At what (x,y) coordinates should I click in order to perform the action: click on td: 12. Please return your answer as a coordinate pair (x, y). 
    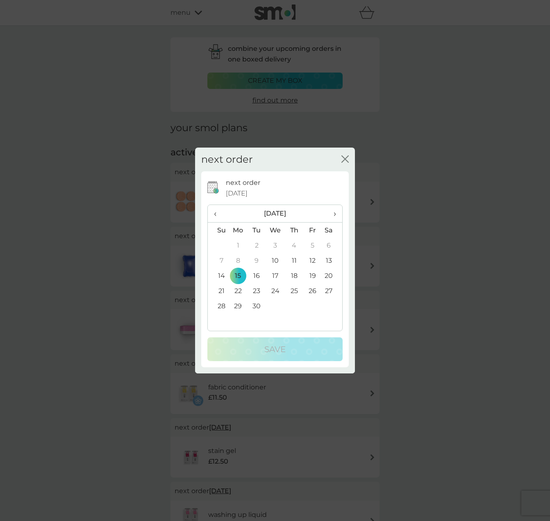
    Looking at the image, I should click on (312, 260).